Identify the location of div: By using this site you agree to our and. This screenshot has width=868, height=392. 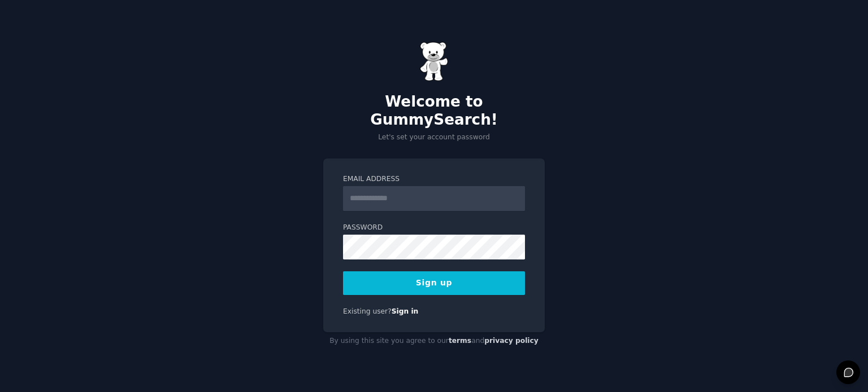
(434, 341).